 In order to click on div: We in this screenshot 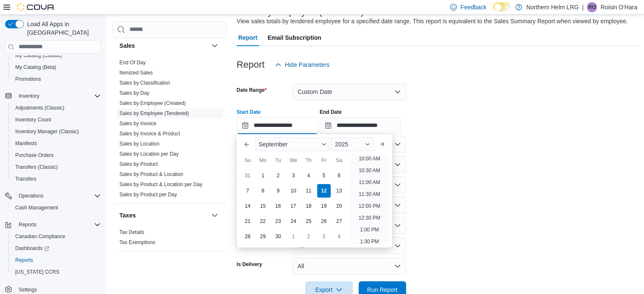, I will do `click(293, 160)`.